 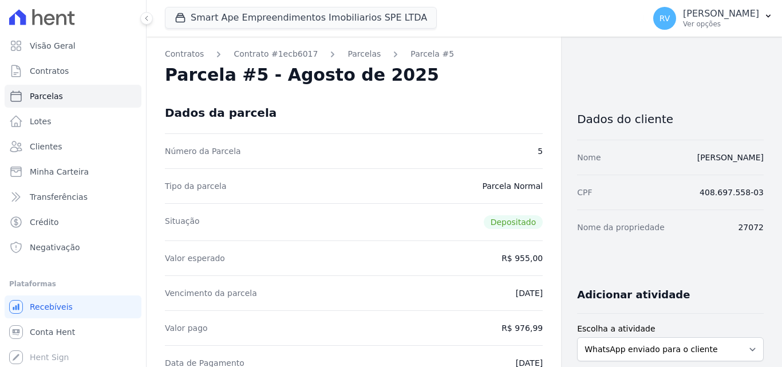 What do you see at coordinates (195, 258) in the screenshot?
I see `dt: Valor esperado` at bounding box center [195, 258].